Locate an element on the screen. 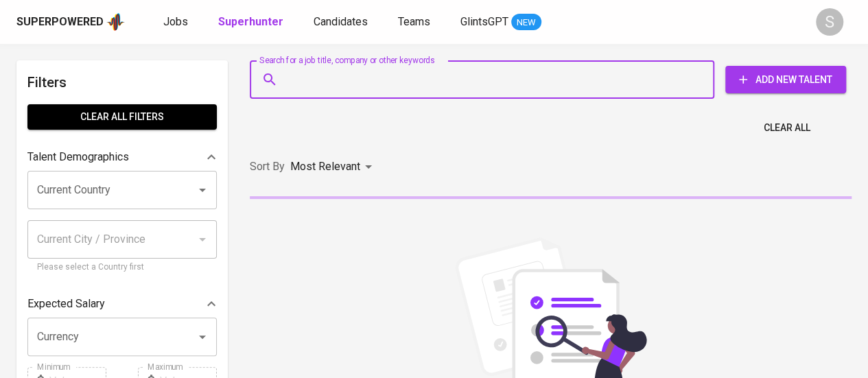  span: Add New Talent is located at coordinates (785, 79).